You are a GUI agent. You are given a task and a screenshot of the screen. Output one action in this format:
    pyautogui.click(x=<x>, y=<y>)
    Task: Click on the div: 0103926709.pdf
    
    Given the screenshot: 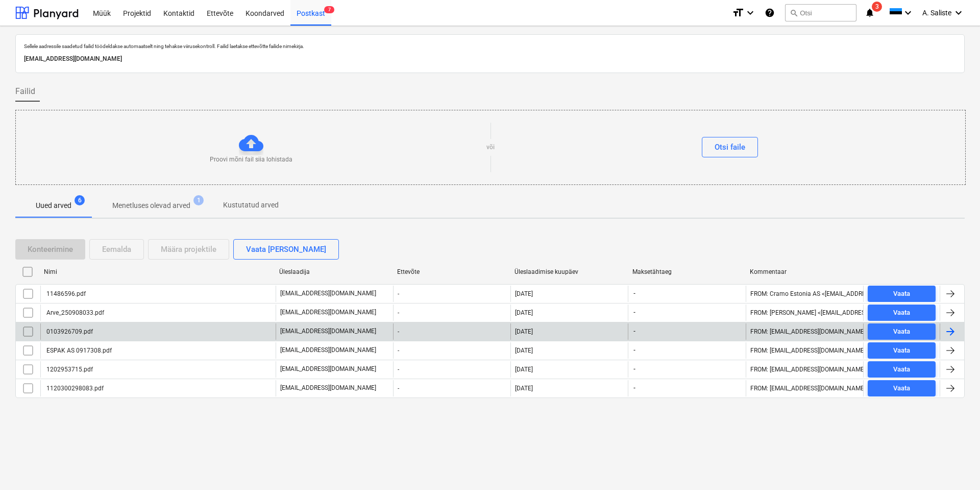 What is the action you would take?
    pyautogui.click(x=69, y=332)
    